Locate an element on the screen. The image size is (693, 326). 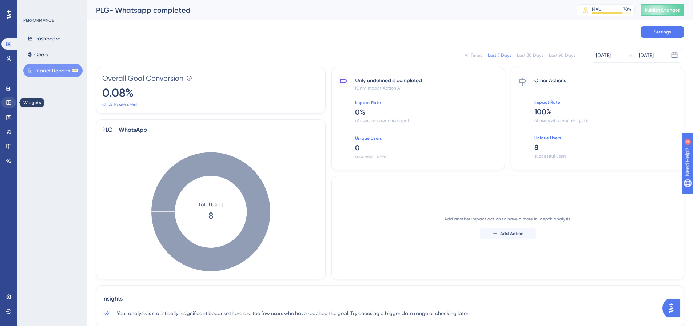
span: Need Help? is located at coordinates (31, 6).